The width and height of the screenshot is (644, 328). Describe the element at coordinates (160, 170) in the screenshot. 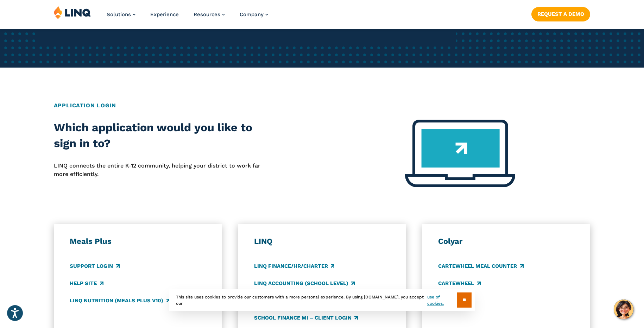

I see `p: LINQ connects the entire K‑12 community, helping your district to work far more efficiently.` at that location.